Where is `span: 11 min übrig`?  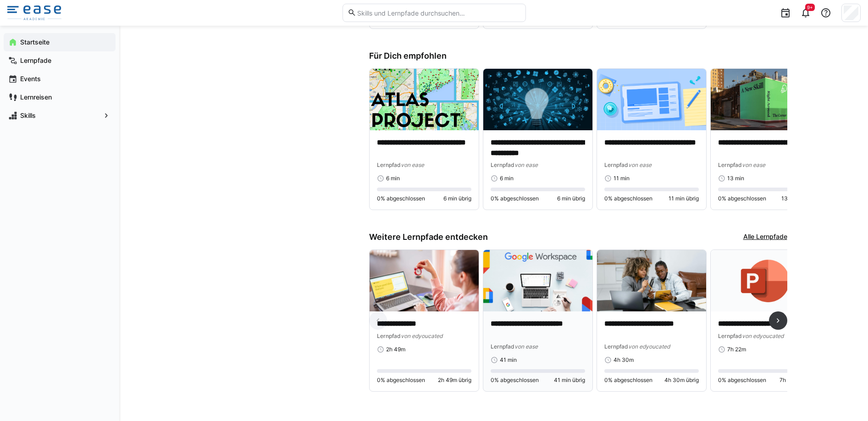
span: 11 min übrig is located at coordinates (684, 199).